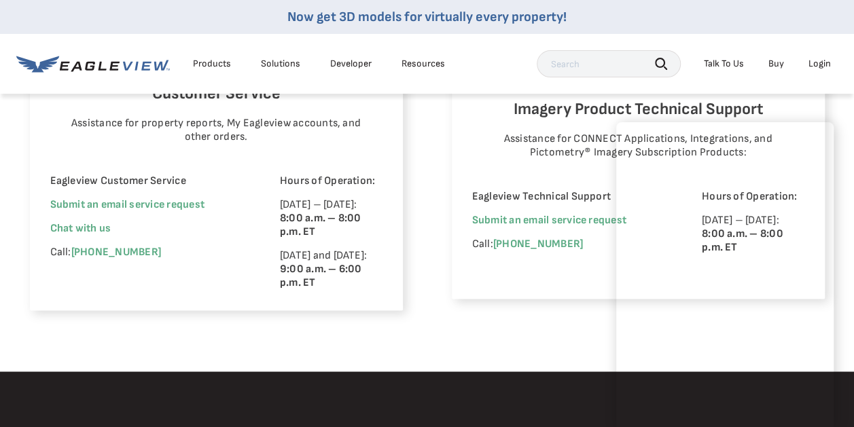 Image resolution: width=854 pixels, height=427 pixels. Describe the element at coordinates (638, 146) in the screenshot. I see `p: Assistance for CONNECT Applications, Integrations, and Pictometry® Imagery Subscription Products:` at that location.